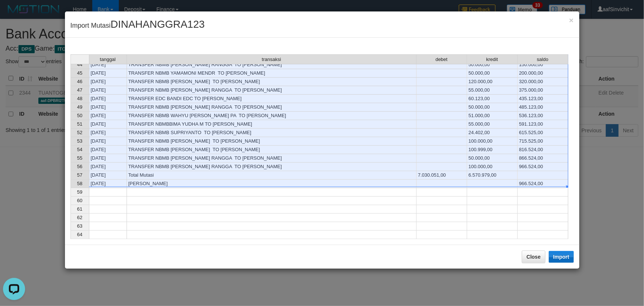 The height and width of the screenshot is (306, 644). What do you see at coordinates (79, 192) in the screenshot?
I see `span: 59` at bounding box center [79, 192].